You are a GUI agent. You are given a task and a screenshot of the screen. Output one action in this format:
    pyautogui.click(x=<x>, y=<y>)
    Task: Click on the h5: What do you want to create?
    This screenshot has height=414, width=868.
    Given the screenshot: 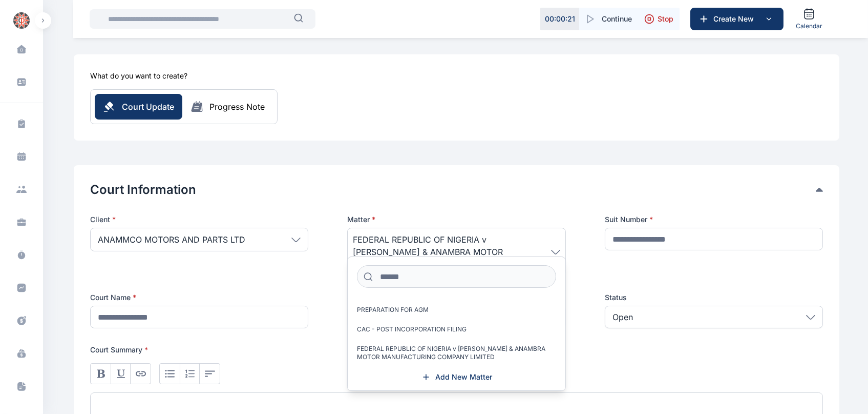 What is the action you would take?
    pyautogui.click(x=139, y=76)
    